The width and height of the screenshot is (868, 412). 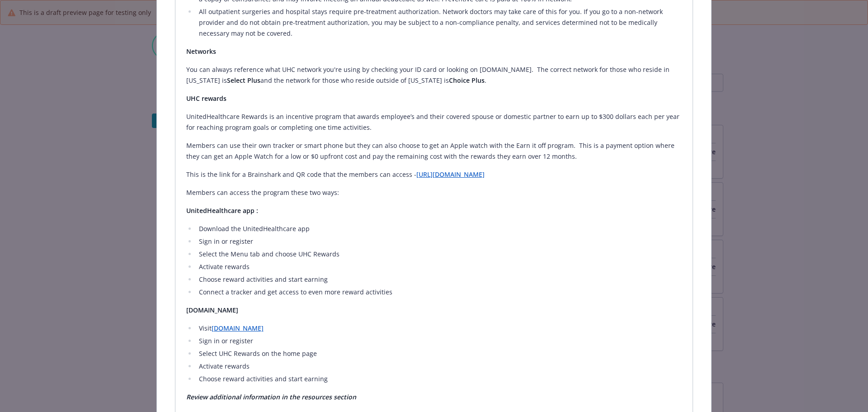 I want to click on li: Download the UnitedHealthcare app, so click(x=439, y=229).